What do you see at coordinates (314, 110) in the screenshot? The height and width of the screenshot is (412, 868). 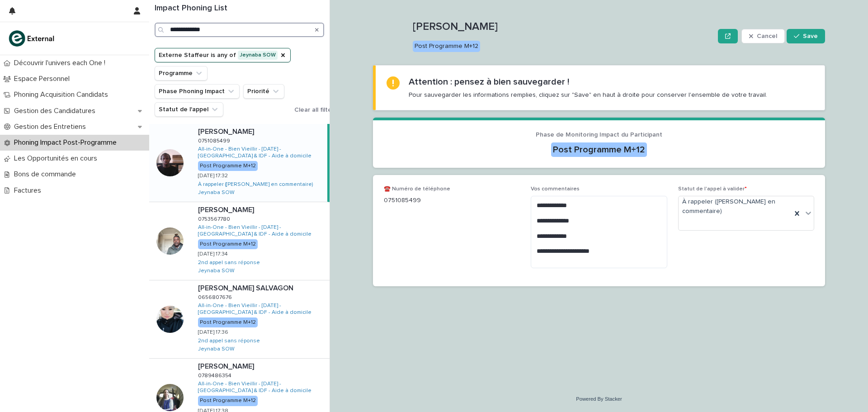 I see `button: Clear all filters` at bounding box center [314, 110].